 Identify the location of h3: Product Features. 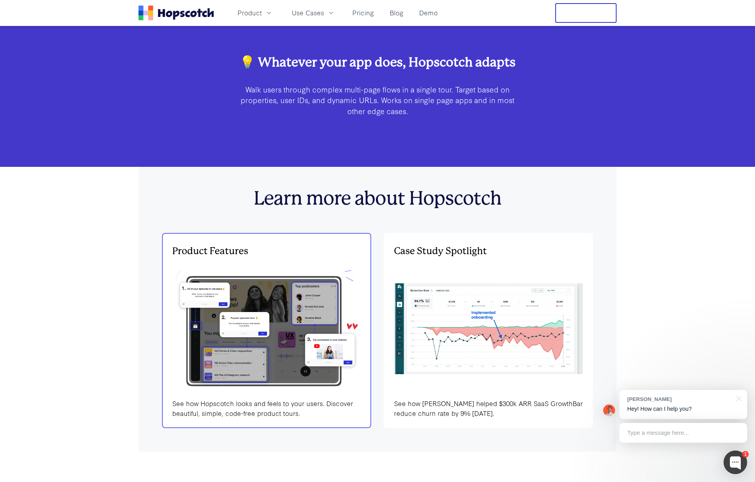
(267, 251).